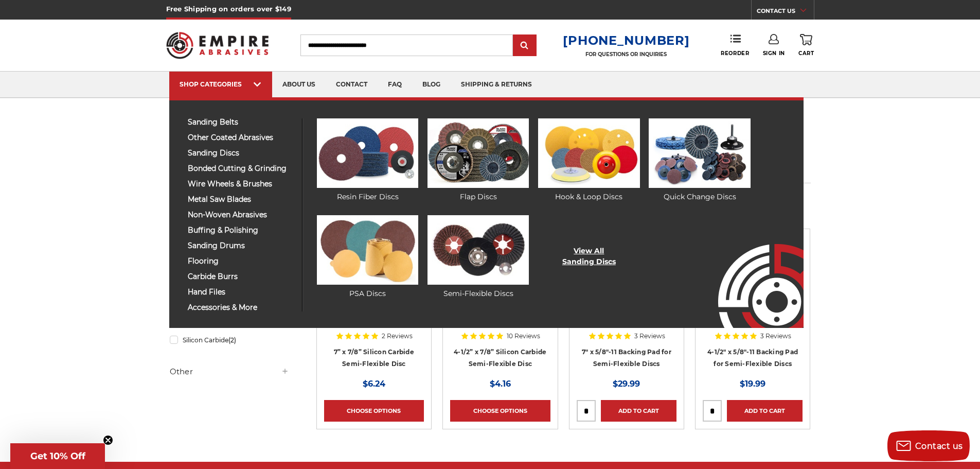 The image size is (980, 469). I want to click on img: Hook & Loop Discs, so click(589, 153).